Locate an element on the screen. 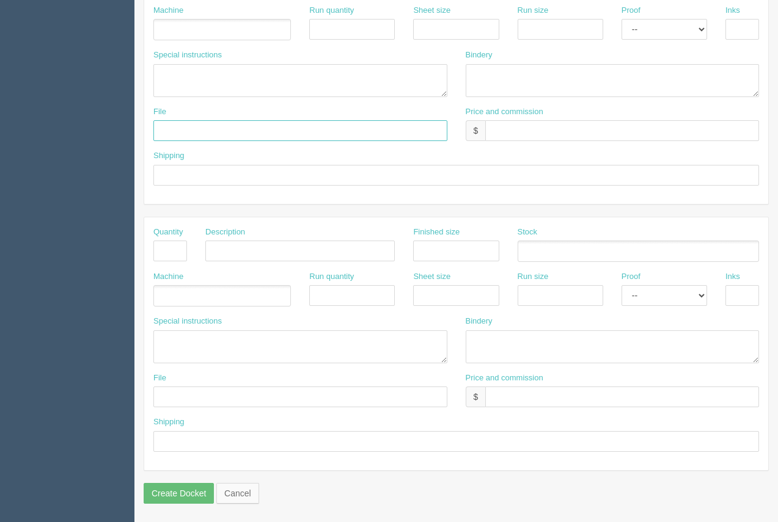 Image resolution: width=778 pixels, height=522 pixels. a: Cancel is located at coordinates (238, 494).